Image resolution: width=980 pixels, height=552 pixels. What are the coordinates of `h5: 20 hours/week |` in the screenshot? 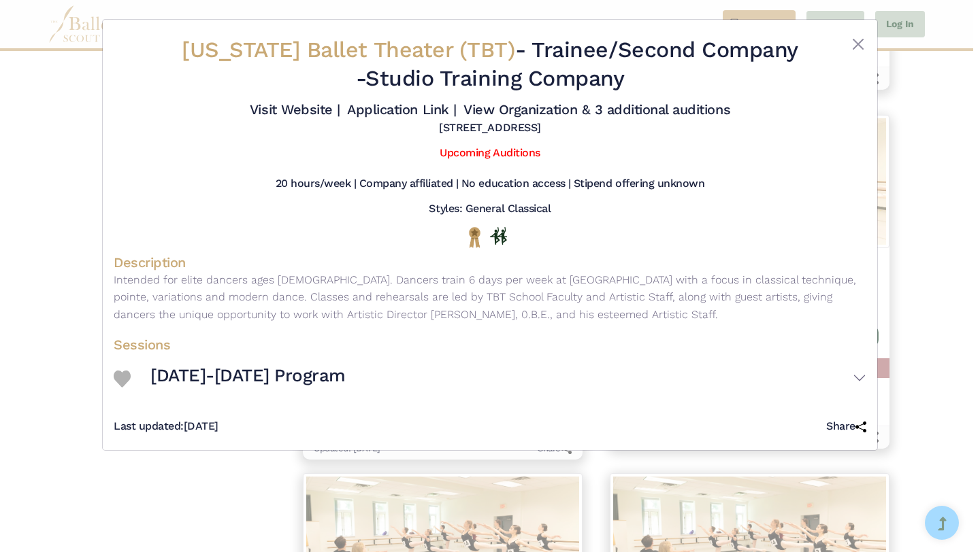 It's located at (316, 184).